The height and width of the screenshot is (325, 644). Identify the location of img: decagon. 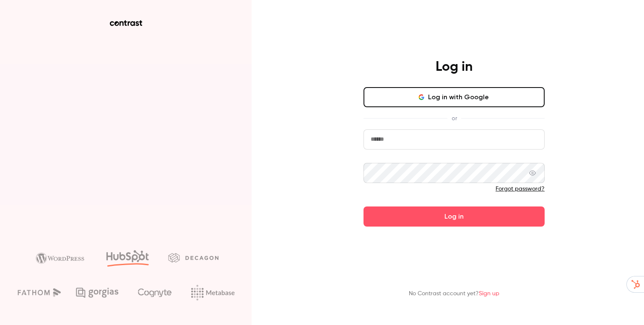
(193, 258).